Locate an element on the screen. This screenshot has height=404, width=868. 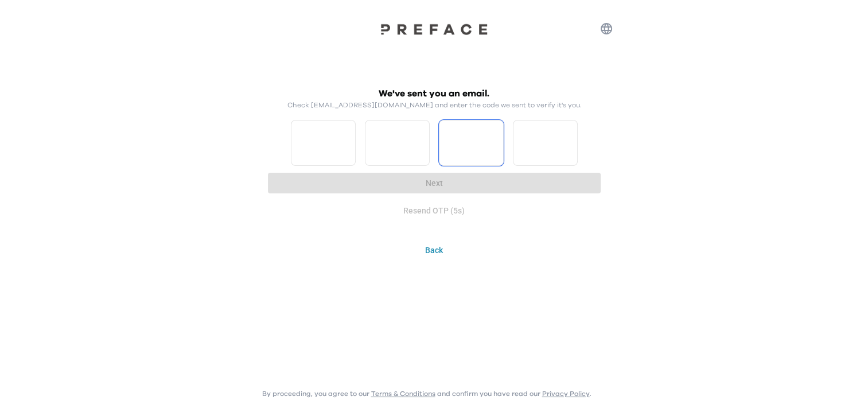
input: Please enter OTP character 4 is located at coordinates (545, 143).